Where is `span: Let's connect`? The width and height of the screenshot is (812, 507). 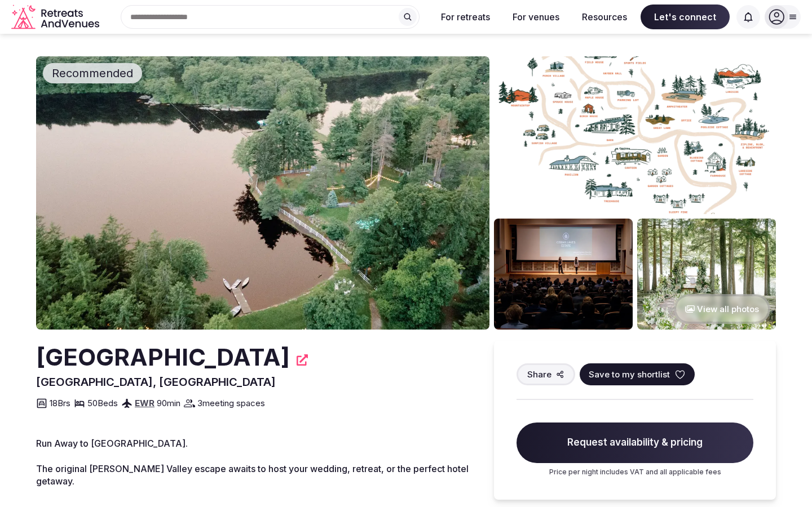 span: Let's connect is located at coordinates (685, 16).